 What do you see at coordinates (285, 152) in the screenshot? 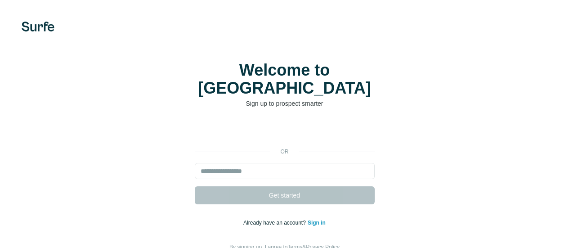
I see `p: or` at bounding box center [285, 152].